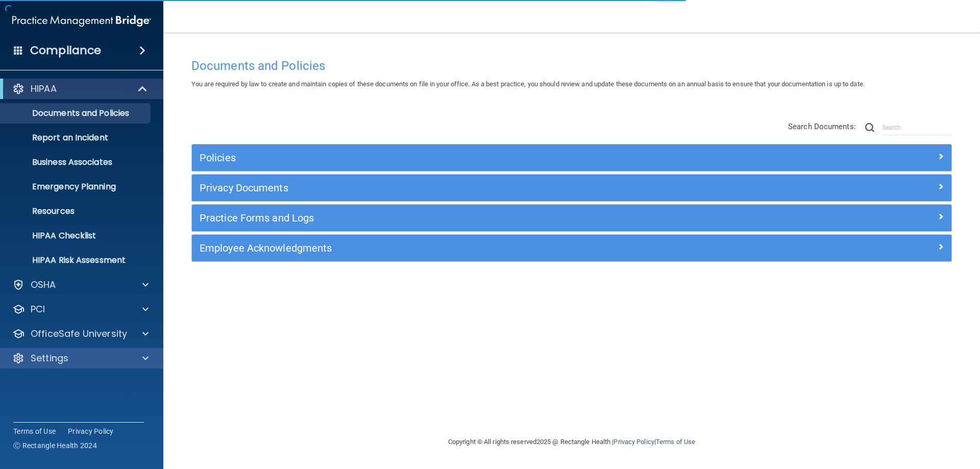  What do you see at coordinates (76, 138) in the screenshot?
I see `p: Report an Incident` at bounding box center [76, 138].